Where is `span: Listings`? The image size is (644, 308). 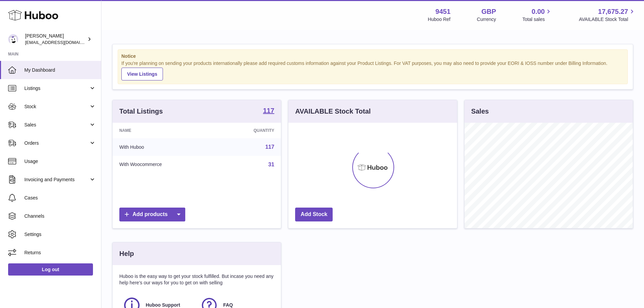 span: Listings is located at coordinates (56, 88).